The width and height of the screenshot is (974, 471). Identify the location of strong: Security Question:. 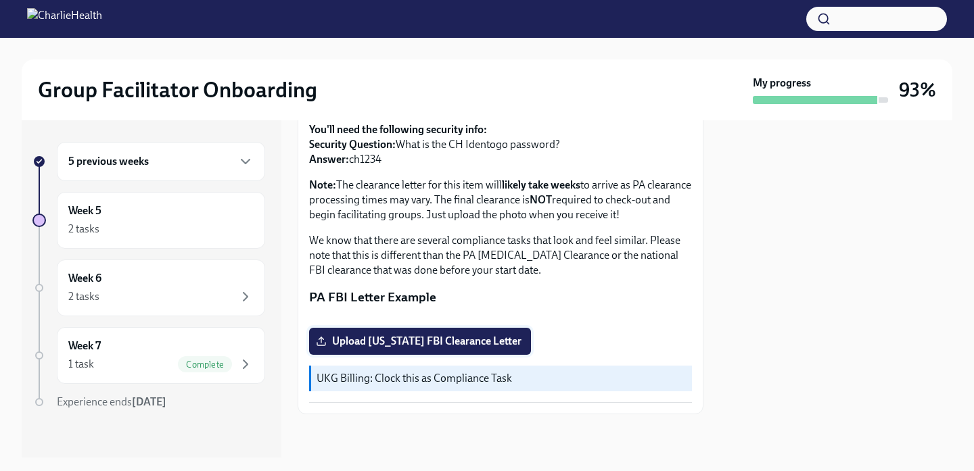
(352, 144).